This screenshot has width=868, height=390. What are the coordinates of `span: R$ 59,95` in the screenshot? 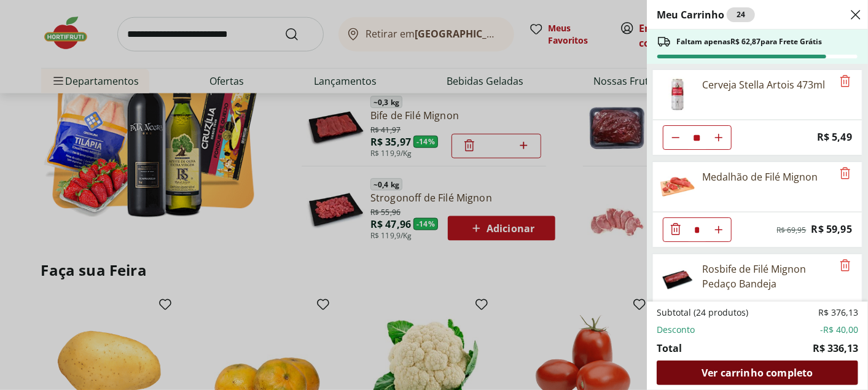 It's located at (831, 229).